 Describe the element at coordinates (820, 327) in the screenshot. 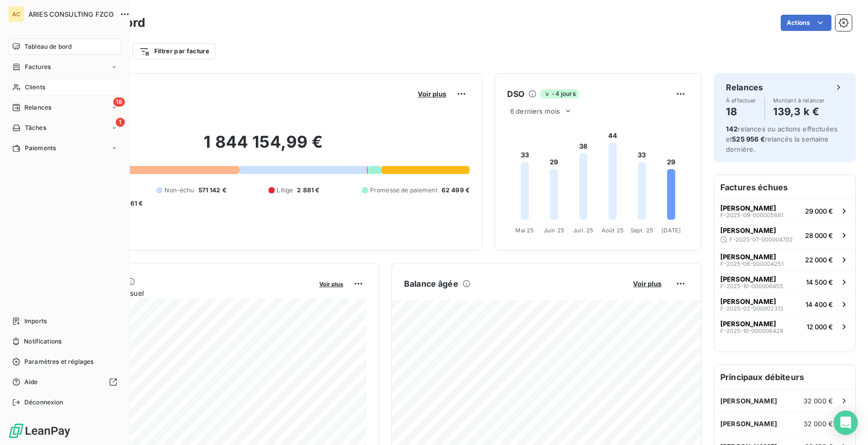

I see `span: 12 000 €` at that location.